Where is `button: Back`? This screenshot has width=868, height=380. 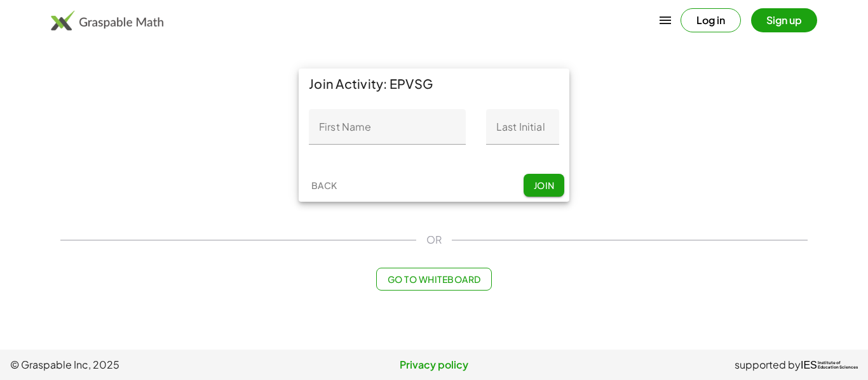
button: Back is located at coordinates (325, 185).